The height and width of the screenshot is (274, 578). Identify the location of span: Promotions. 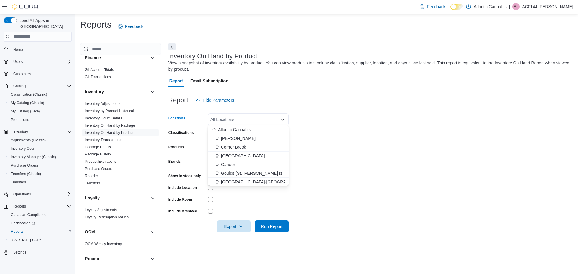
(20, 120).